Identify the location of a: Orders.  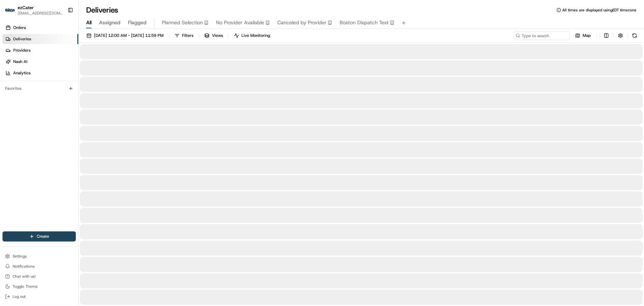
(40, 28).